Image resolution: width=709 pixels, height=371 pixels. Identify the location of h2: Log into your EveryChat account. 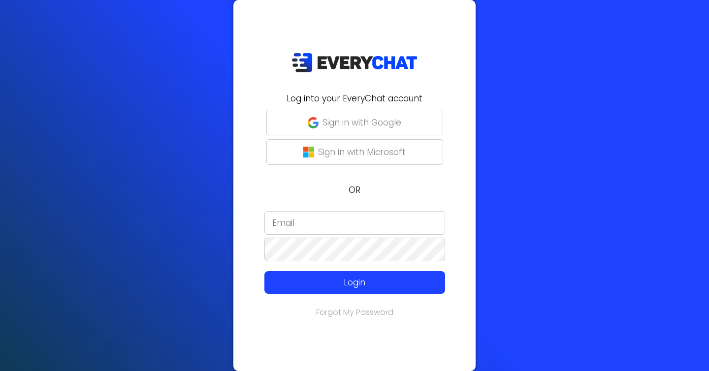
(355, 99).